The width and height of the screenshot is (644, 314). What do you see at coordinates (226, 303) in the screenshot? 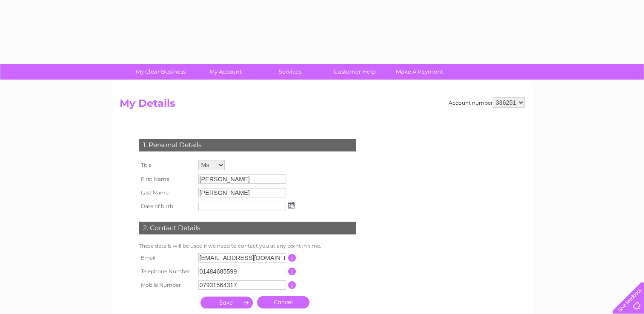
I see `input: Submit` at bounding box center [226, 303].